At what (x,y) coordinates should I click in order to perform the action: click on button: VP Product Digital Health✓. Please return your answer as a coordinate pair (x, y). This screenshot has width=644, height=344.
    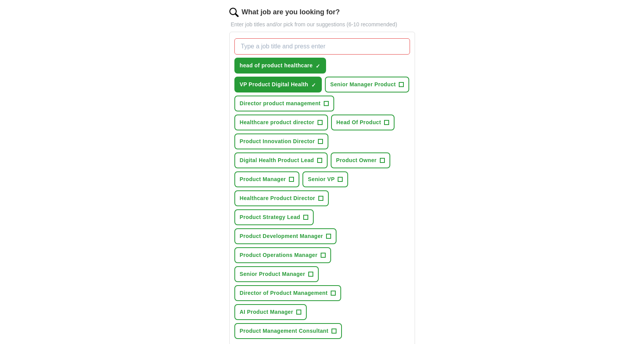
    Looking at the image, I should click on (278, 84).